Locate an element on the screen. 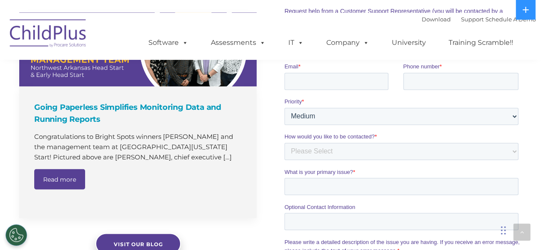  button: Cookies Settings is located at coordinates (16, 235).